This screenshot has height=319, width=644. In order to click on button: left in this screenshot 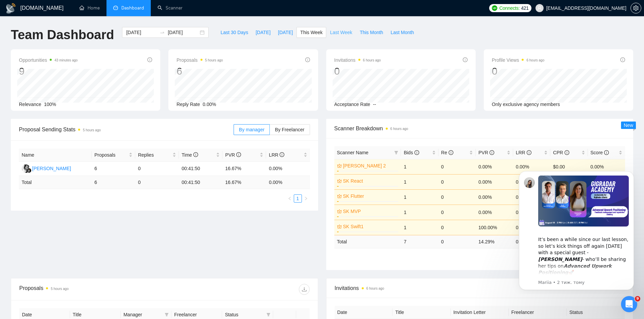, I will do `click(289, 199)`.